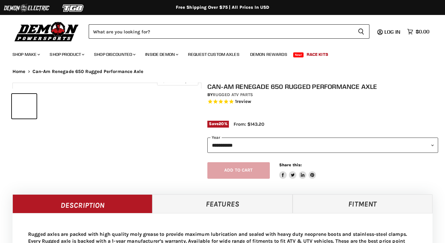 This screenshot has width=445, height=243. What do you see at coordinates (66, 54) in the screenshot?
I see `a: Shop Product` at bounding box center [66, 54].